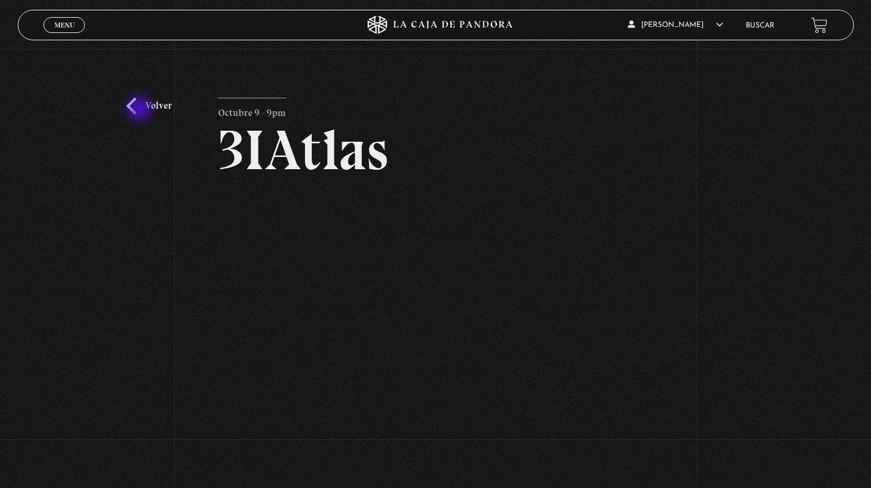 This screenshot has height=488, width=871. I want to click on h2: 3IAtlas, so click(435, 150).